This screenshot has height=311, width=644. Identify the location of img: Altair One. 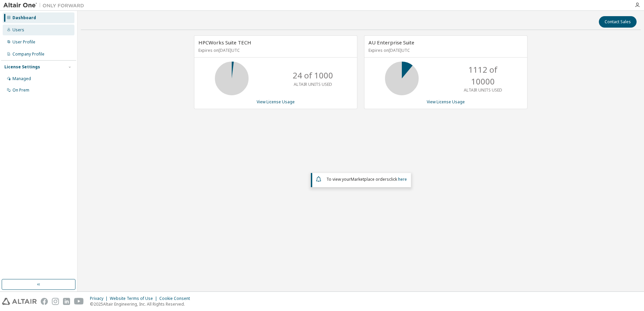
(45, 5).